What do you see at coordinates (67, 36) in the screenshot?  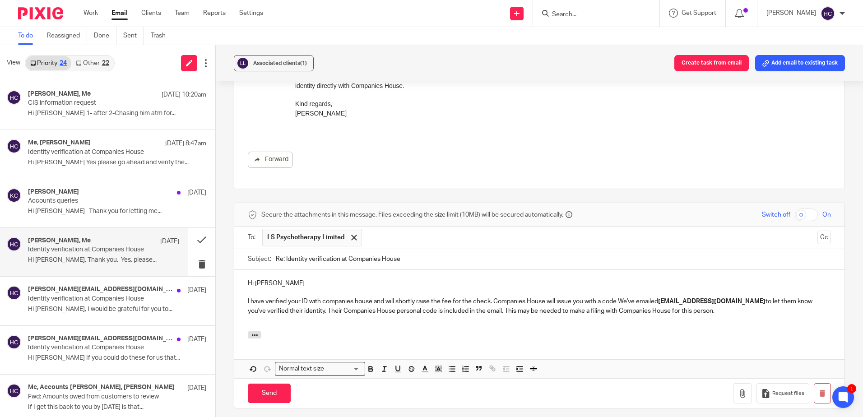 I see `a: Reassigned` at bounding box center [67, 36].